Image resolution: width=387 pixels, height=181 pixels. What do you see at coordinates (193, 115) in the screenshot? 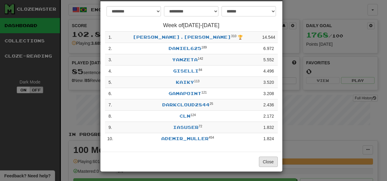
I see `sup: Level 124` at bounding box center [193, 115].